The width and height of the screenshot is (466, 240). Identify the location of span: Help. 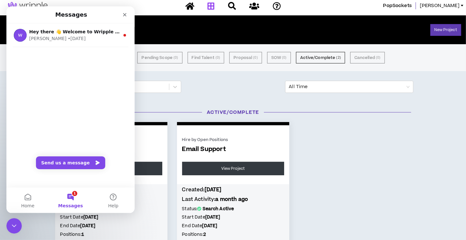
(107, 200).